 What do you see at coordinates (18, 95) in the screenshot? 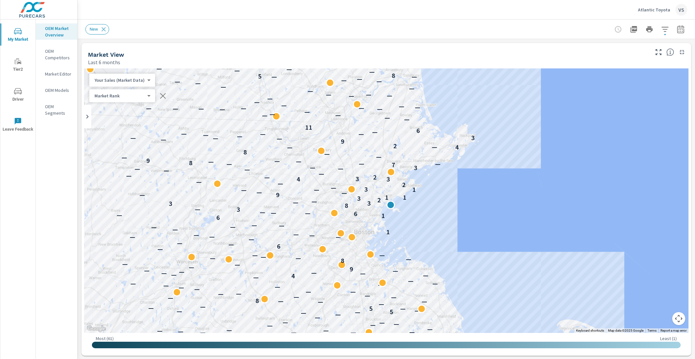
I see `span: Driver` at bounding box center [18, 95].